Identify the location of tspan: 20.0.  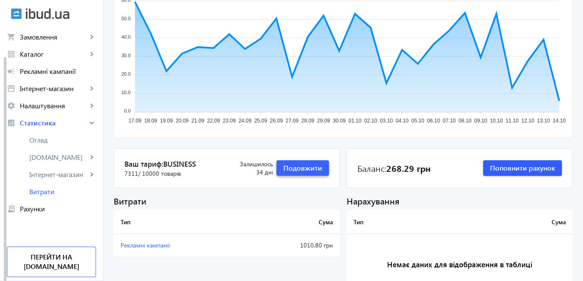
(126, 74).